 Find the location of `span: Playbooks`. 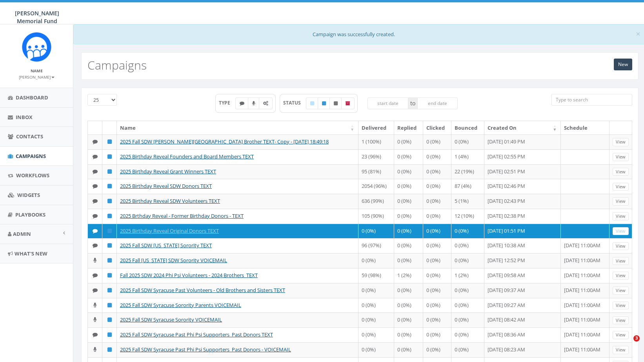

span: Playbooks is located at coordinates (30, 215).